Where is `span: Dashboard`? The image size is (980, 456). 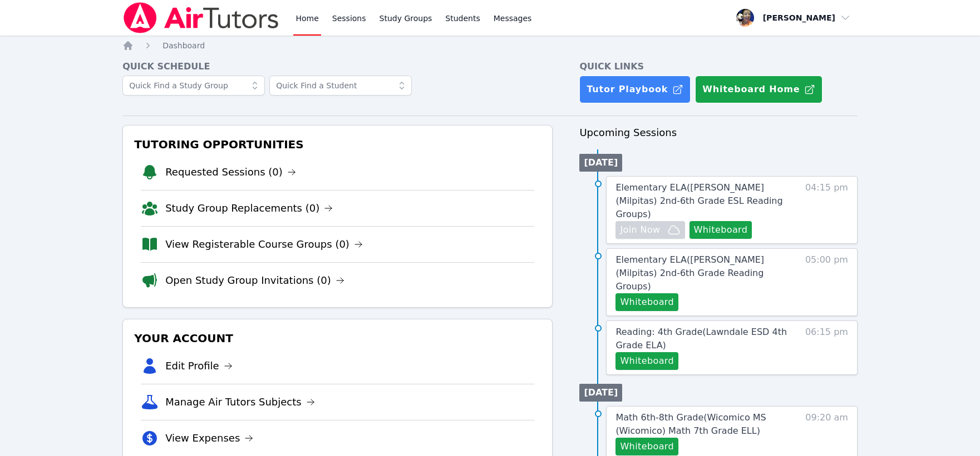 span: Dashboard is located at coordinates (184, 46).